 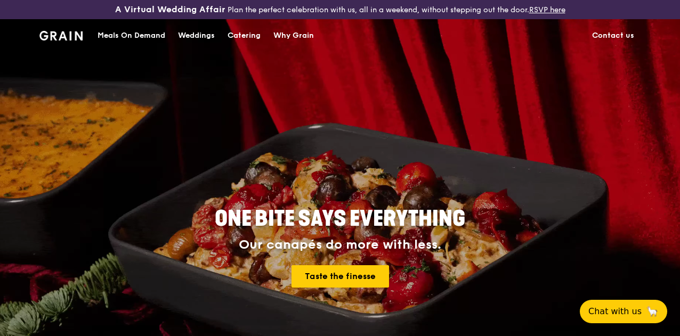 I want to click on span: Chat with us, so click(x=615, y=312).